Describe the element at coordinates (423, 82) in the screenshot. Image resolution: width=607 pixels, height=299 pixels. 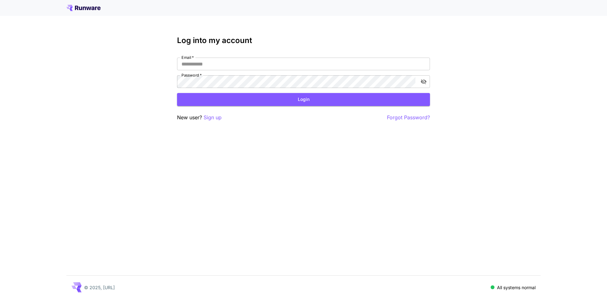
I see `button: toggle password visibility` at that location.